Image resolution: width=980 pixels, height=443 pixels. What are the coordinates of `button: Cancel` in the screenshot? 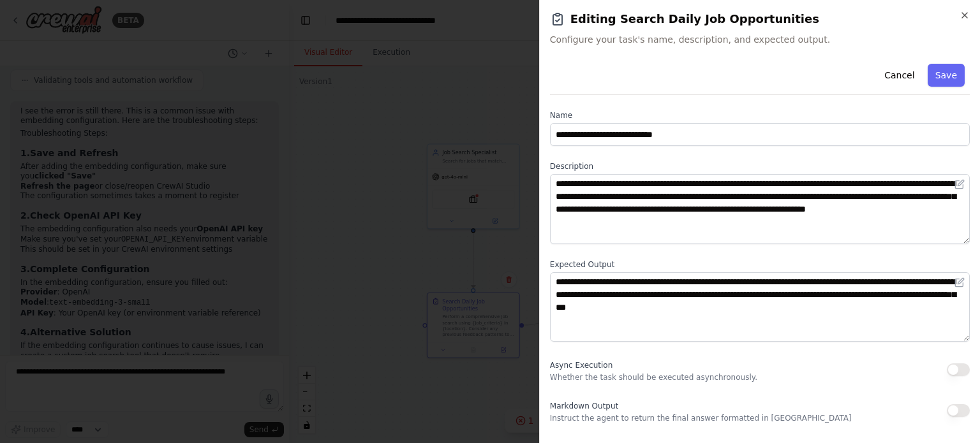 It's located at (899, 75).